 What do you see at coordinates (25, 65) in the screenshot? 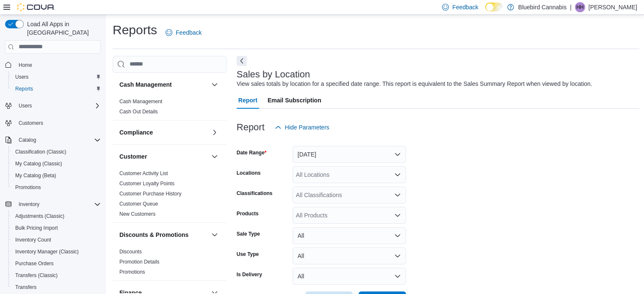
I see `a: Home` at bounding box center [25, 65].